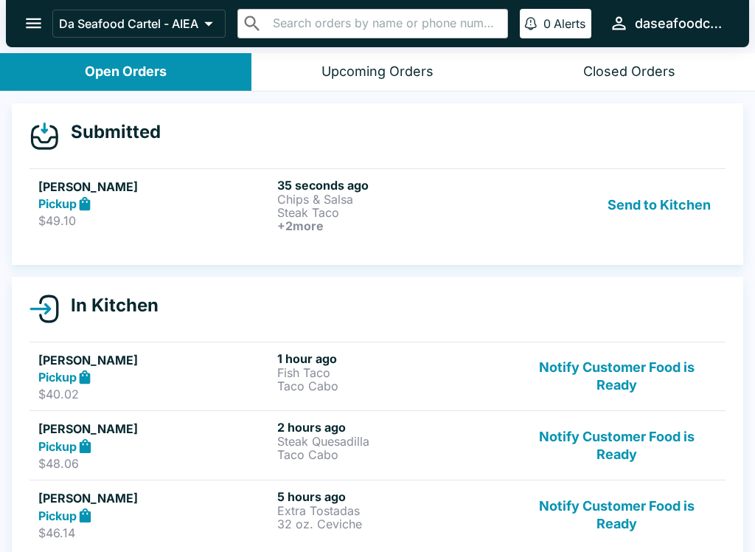 The height and width of the screenshot is (552, 755). Describe the element at coordinates (139, 24) in the screenshot. I see `button: Da Seafood Cartel - AIEA` at that location.